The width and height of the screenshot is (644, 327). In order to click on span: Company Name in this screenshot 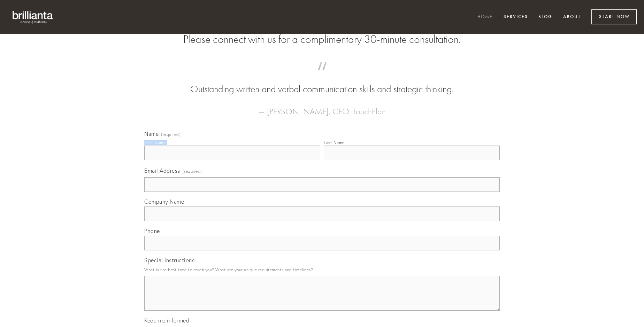, I will do `click(164, 202)`.